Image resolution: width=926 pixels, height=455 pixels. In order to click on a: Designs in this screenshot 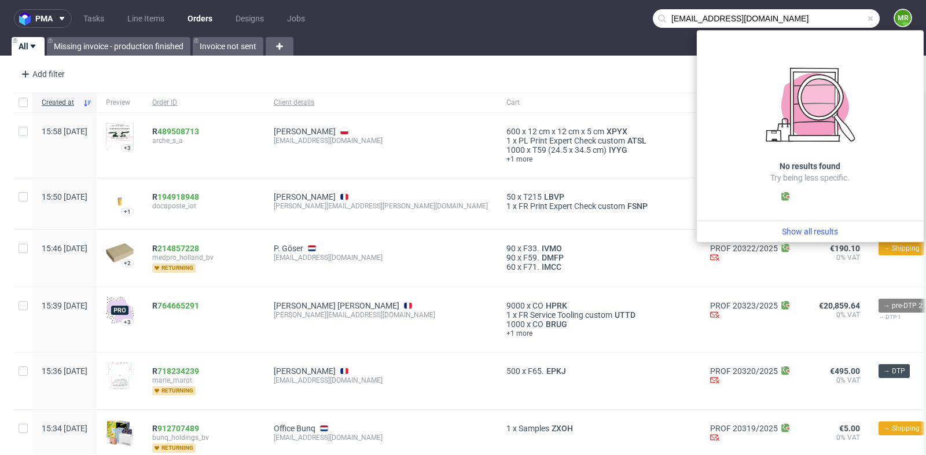, I will do `click(250, 19)`.